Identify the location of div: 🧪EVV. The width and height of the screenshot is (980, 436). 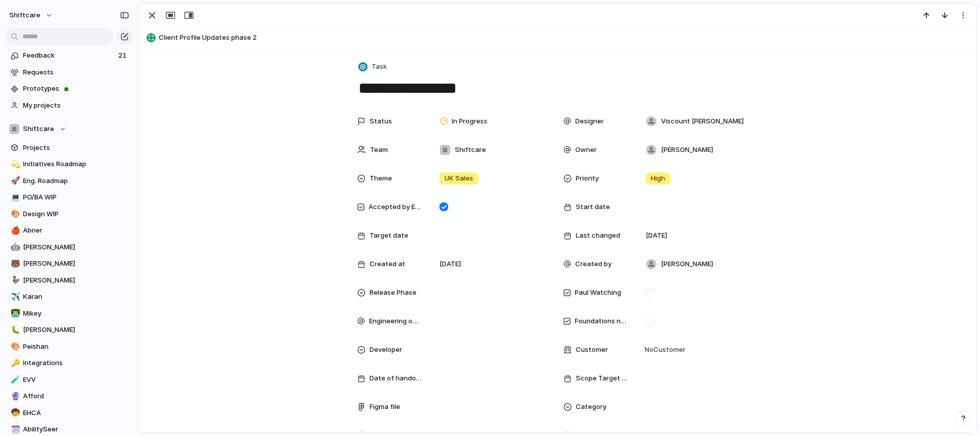
(69, 380).